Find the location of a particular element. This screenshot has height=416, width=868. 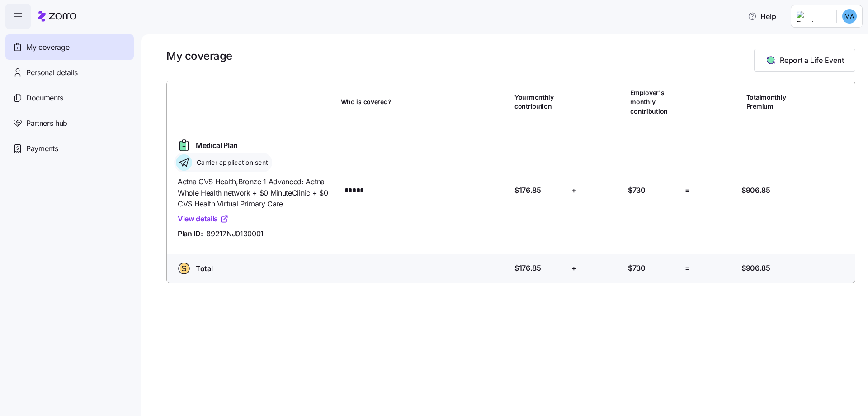

span: Partners hub is located at coordinates (47, 123).